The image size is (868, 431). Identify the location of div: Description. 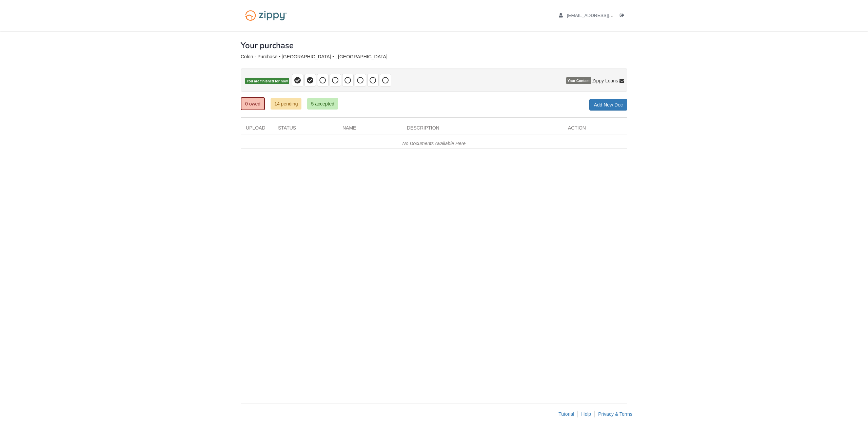
(482, 130).